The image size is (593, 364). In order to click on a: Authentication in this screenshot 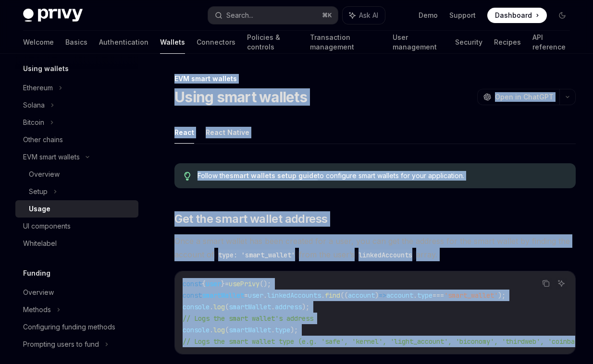, I will do `click(124, 43)`.